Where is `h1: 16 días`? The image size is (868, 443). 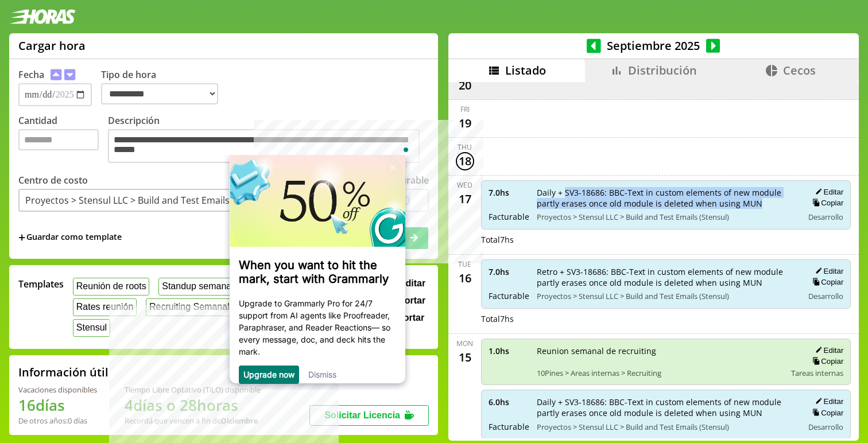
h1: 16 días is located at coordinates (57, 405).